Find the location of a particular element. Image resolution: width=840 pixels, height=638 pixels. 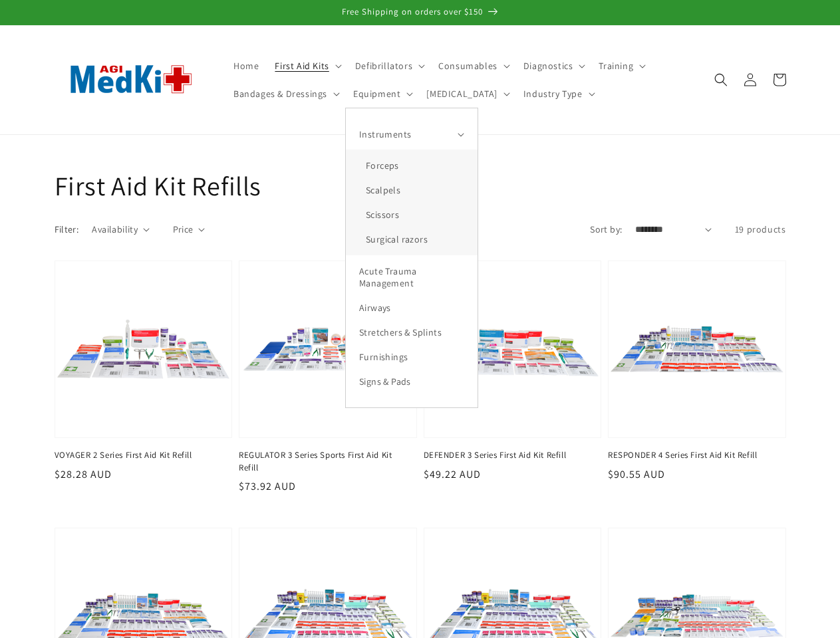

a: Airways is located at coordinates (411, 307).